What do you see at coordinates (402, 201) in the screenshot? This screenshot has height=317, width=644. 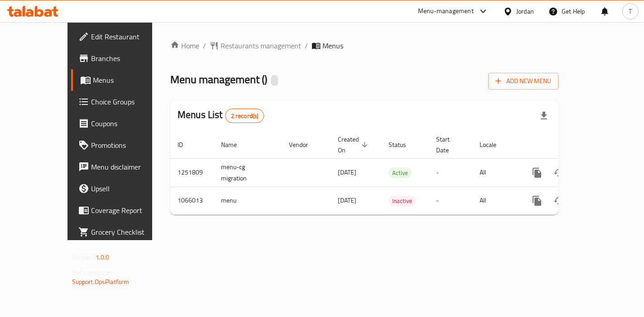 I see `div: Inactive` at bounding box center [402, 201].